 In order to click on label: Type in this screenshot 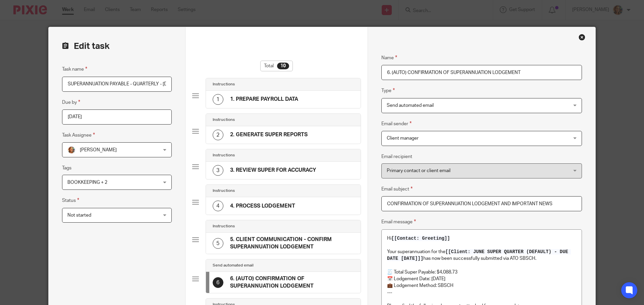, I will do `click(388, 90)`.